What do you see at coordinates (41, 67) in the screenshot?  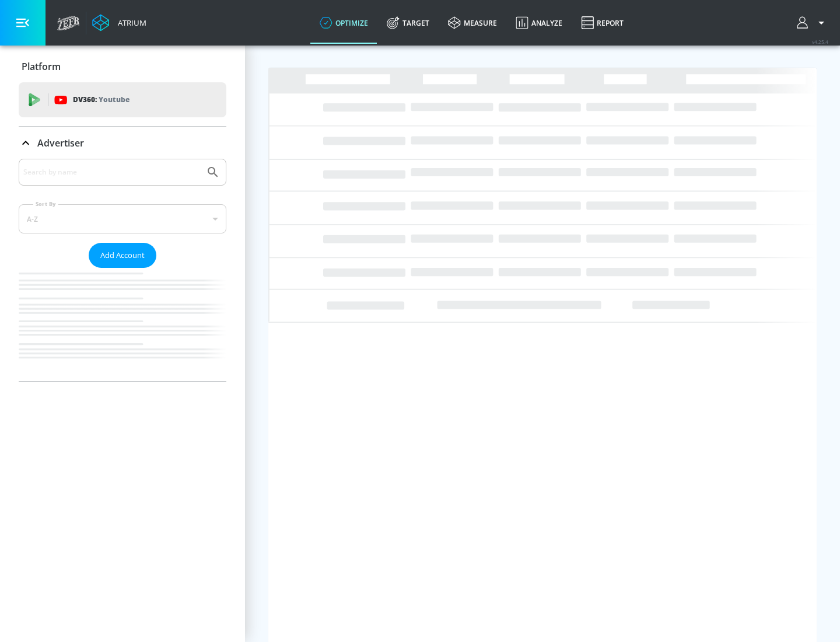 I see `p: Platform` at bounding box center [41, 67].